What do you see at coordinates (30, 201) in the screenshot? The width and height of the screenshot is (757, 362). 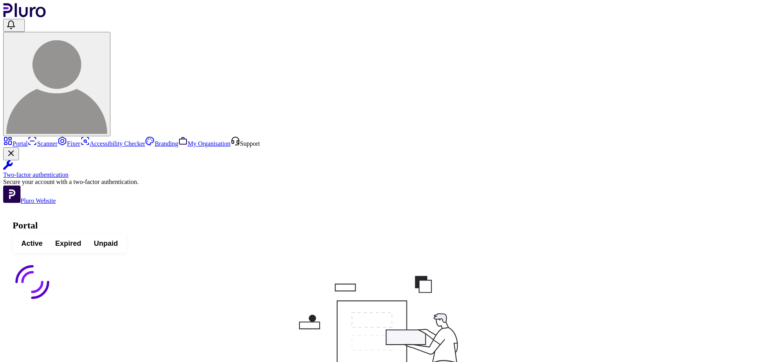 I see `a: Open Pluro Website` at bounding box center [30, 201].